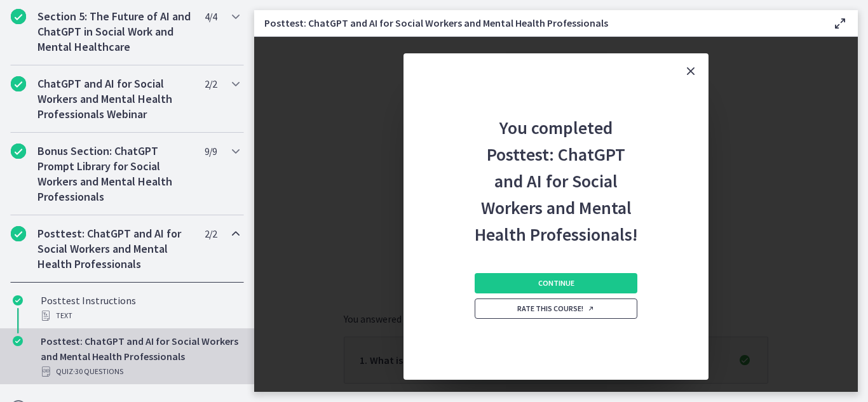 Image resolution: width=868 pixels, height=402 pixels. What do you see at coordinates (140, 356) in the screenshot?
I see `div: Posttest: ChatGPT and AI for Social Workers and Mental Health Professionals` at bounding box center [140, 356].